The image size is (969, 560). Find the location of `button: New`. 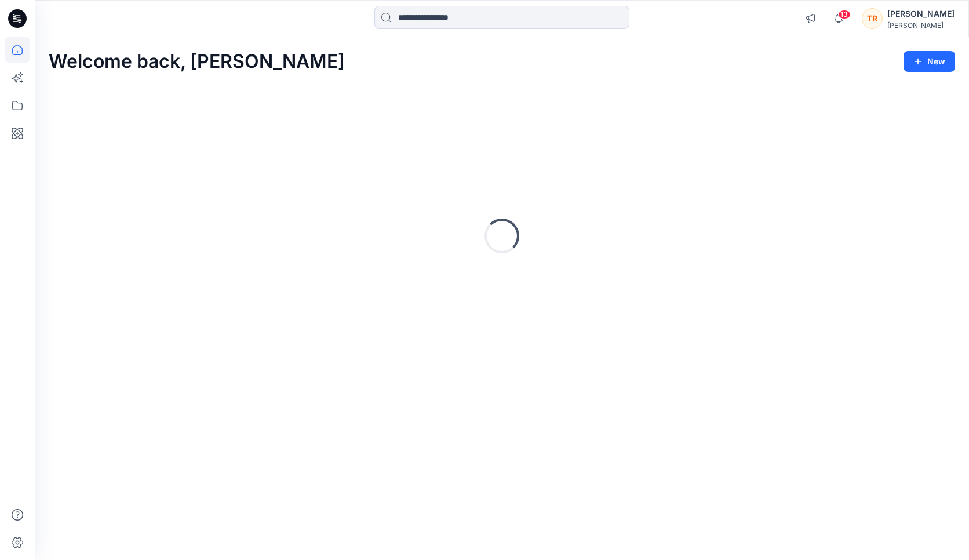

button: New is located at coordinates (929, 62).